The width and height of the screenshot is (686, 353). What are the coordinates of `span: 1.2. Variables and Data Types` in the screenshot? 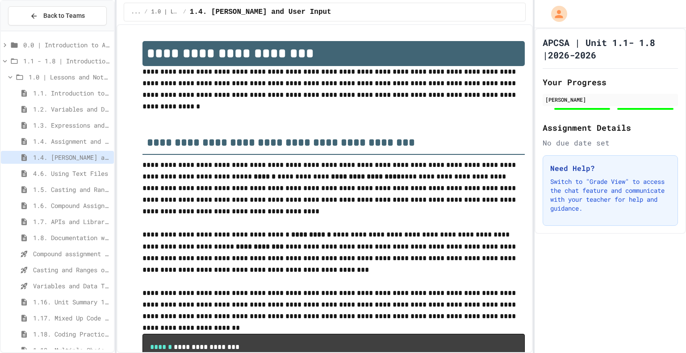 It's located at (71, 109).